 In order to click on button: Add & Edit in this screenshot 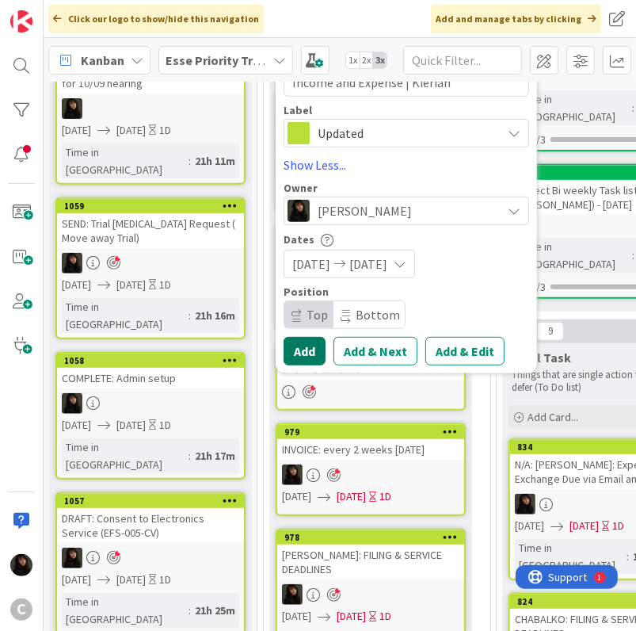, I will do `click(465, 351)`.